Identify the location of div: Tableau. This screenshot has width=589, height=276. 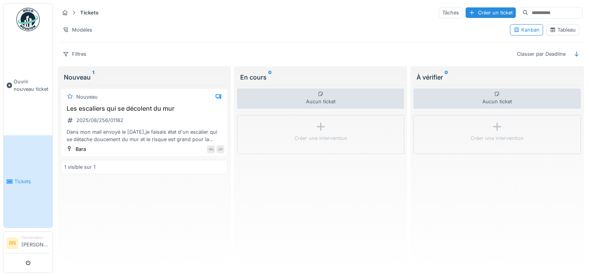
(563, 30).